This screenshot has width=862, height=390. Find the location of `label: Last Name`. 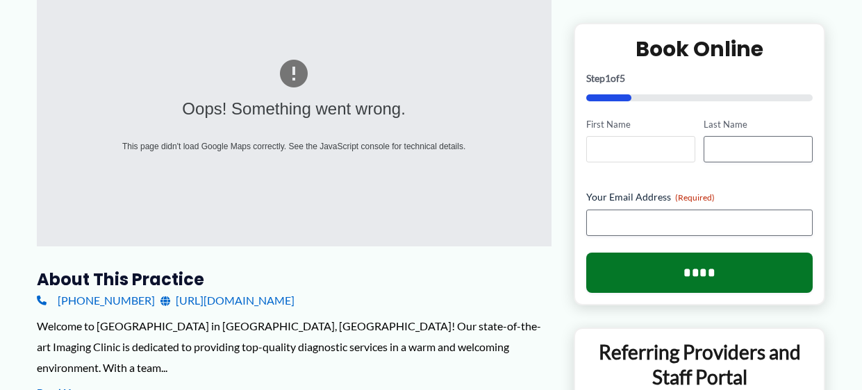

label: Last Name is located at coordinates (758, 124).